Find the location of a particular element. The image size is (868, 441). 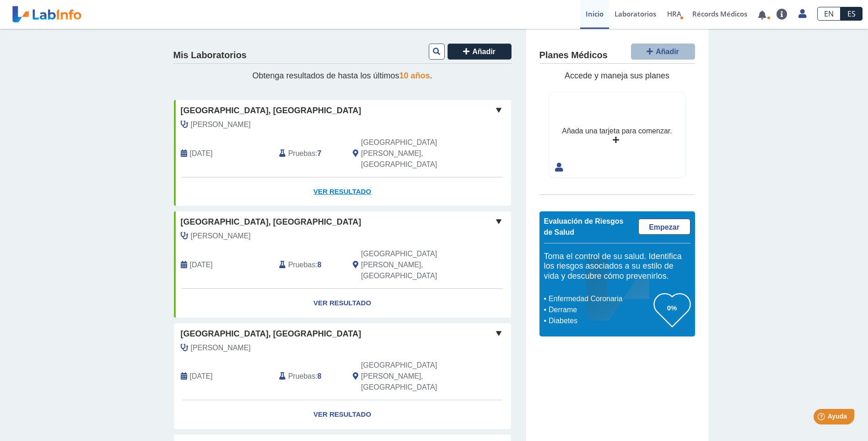

b: 7 is located at coordinates (319, 153).